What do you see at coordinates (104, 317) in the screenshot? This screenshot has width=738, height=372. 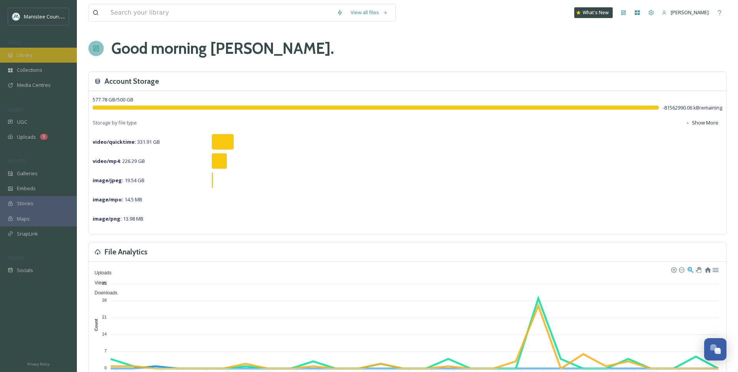 I see `tspan: 21` at bounding box center [104, 317].